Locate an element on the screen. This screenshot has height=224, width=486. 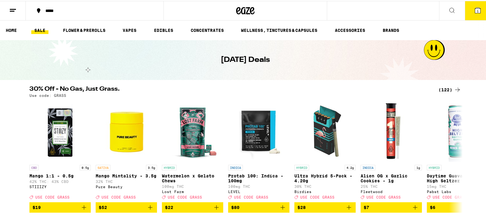
span: 1 is located at coordinates (478, 10).